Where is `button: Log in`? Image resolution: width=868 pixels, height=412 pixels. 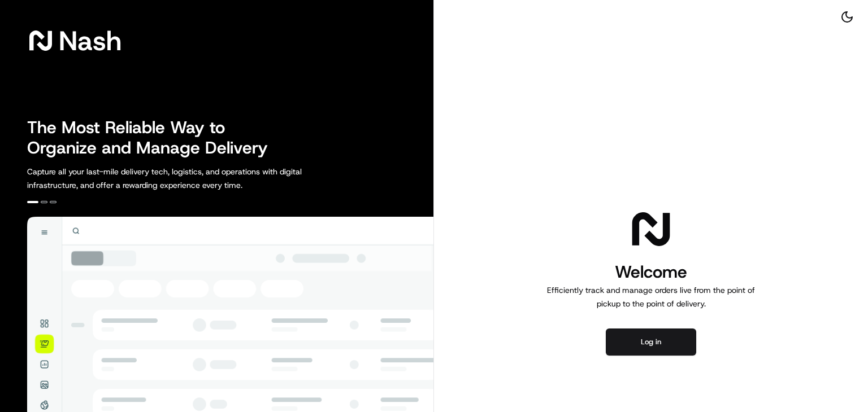
button: Log in is located at coordinates (651, 342).